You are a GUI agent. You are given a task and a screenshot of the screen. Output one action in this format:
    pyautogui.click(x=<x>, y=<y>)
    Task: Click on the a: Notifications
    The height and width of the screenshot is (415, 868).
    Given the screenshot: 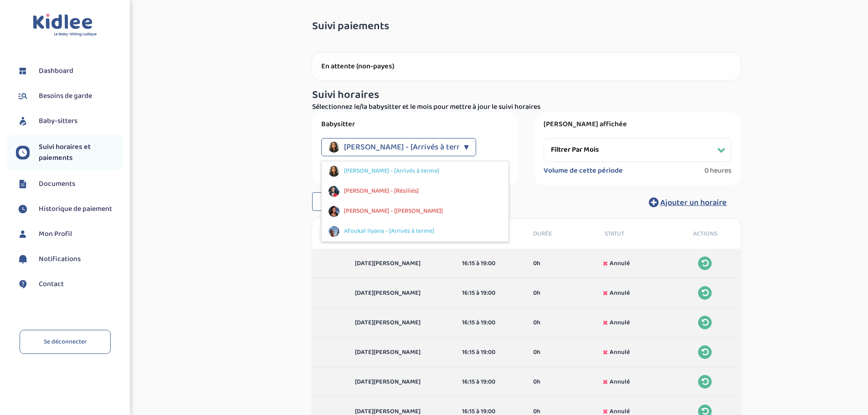 What is the action you would take?
    pyautogui.click(x=69, y=259)
    